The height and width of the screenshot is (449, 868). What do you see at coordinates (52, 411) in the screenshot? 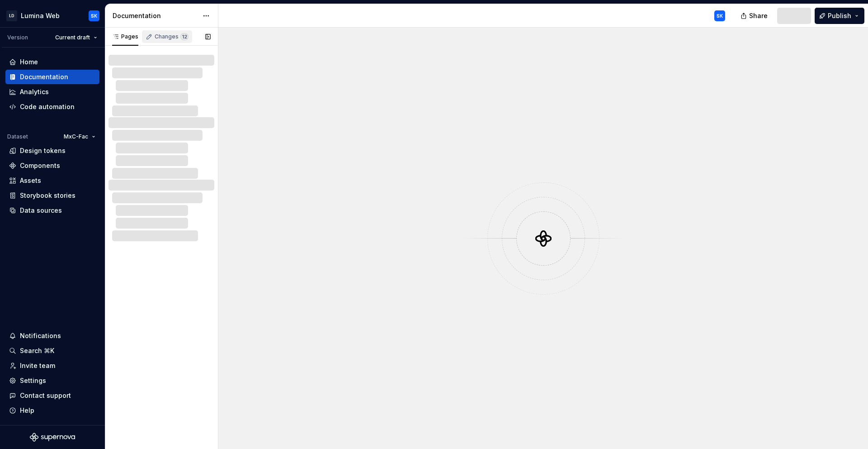
I see `button: Help` at bounding box center [52, 411].